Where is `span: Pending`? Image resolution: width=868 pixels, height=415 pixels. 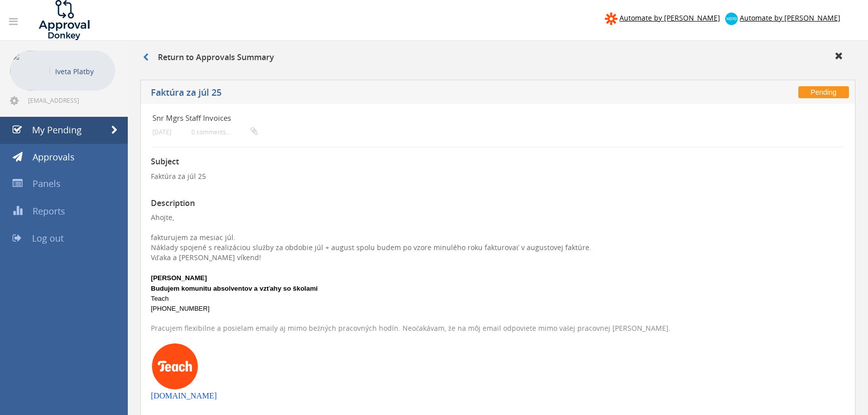 span: Pending is located at coordinates (823, 92).